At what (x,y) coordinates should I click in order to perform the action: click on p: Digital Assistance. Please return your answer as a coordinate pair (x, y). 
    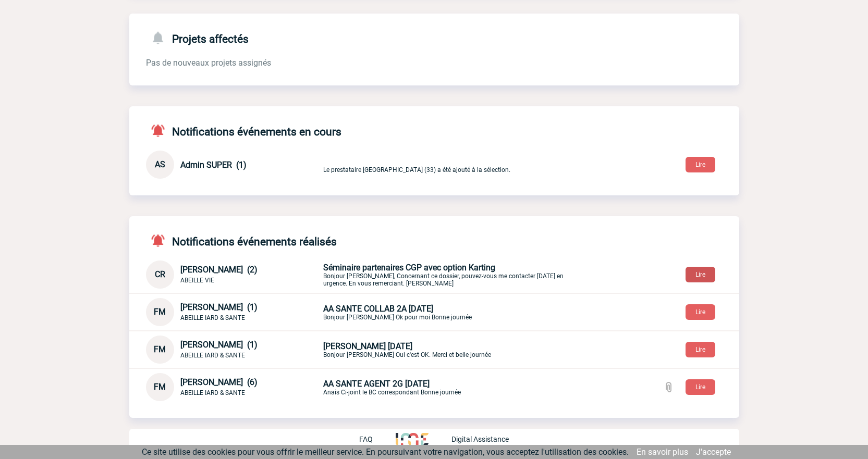
    Looking at the image, I should click on (480, 439).